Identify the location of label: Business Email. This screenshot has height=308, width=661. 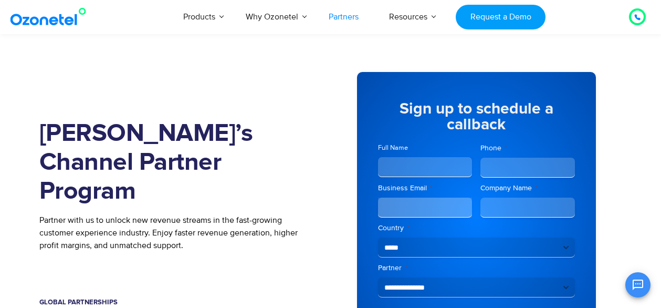
(425, 188).